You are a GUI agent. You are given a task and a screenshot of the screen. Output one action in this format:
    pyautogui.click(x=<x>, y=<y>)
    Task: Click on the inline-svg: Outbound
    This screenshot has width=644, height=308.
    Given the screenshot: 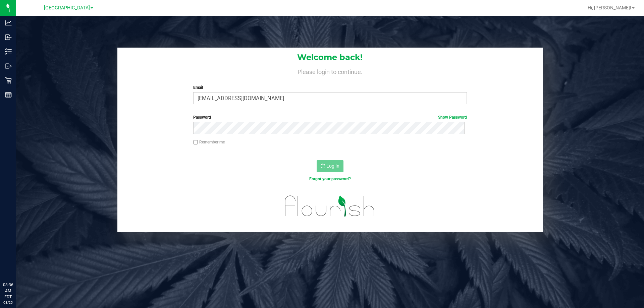 What is the action you would take?
    pyautogui.click(x=8, y=66)
    